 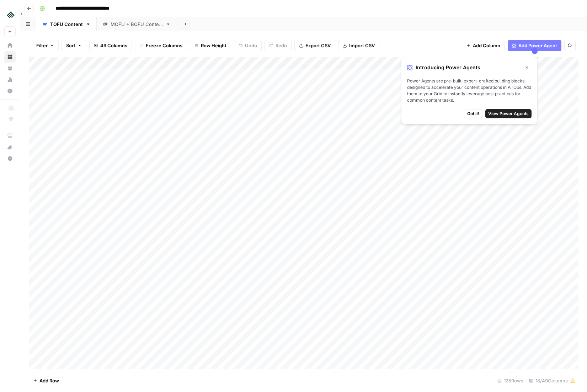 I want to click on span: Add Row, so click(x=49, y=380).